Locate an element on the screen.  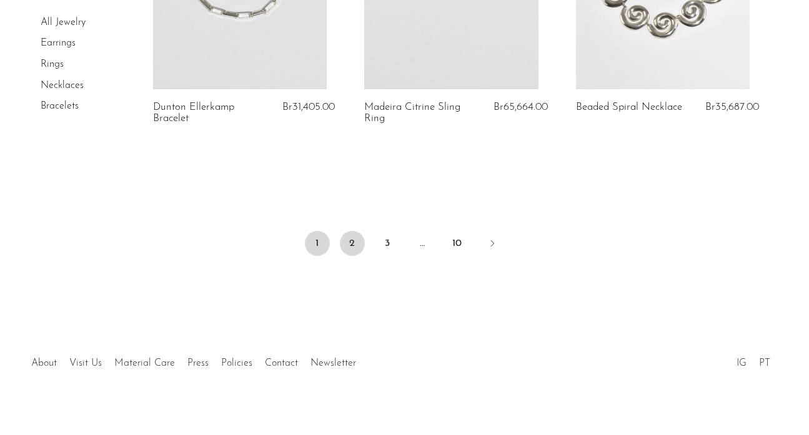
span: Br35,687.00 is located at coordinates (732, 107).